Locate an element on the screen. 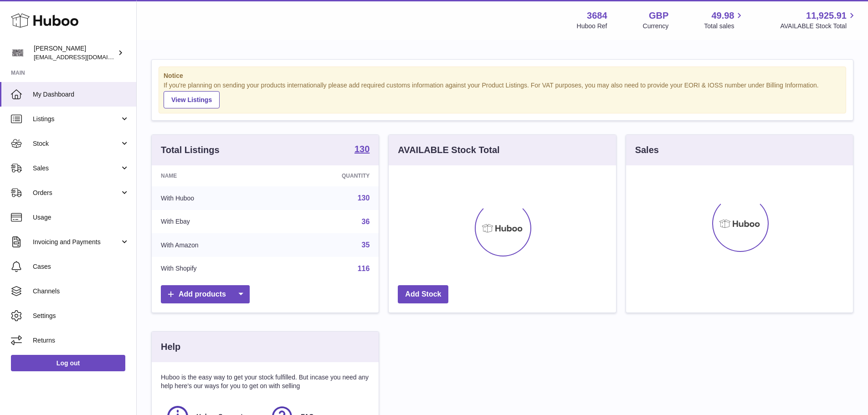 This screenshot has width=868, height=415. td: With Shopify is located at coordinates (214, 269).